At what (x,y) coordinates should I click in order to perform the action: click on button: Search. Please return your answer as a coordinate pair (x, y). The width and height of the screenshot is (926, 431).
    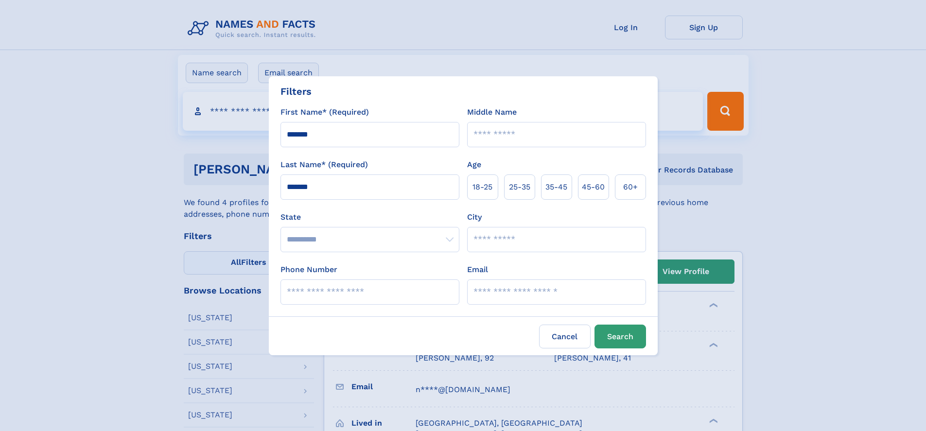
    Looking at the image, I should click on (621, 337).